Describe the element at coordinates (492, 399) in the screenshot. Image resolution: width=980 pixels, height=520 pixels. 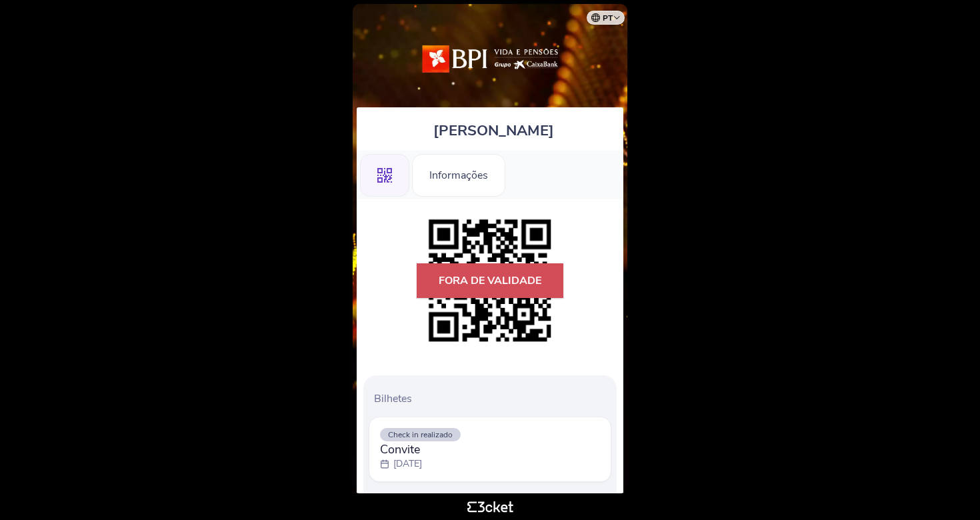
I see `p: Bilhetes` at that location.